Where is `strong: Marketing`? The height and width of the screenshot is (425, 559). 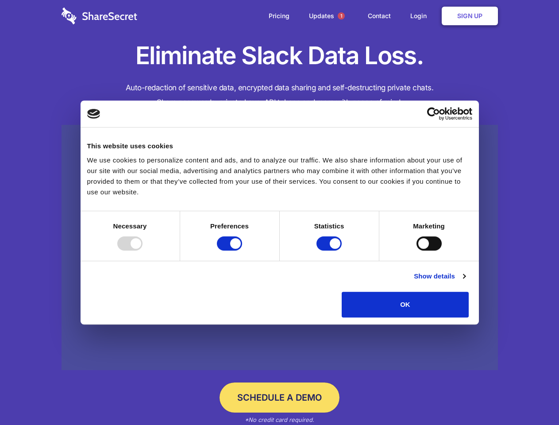 strong: Marketing is located at coordinates (429, 226).